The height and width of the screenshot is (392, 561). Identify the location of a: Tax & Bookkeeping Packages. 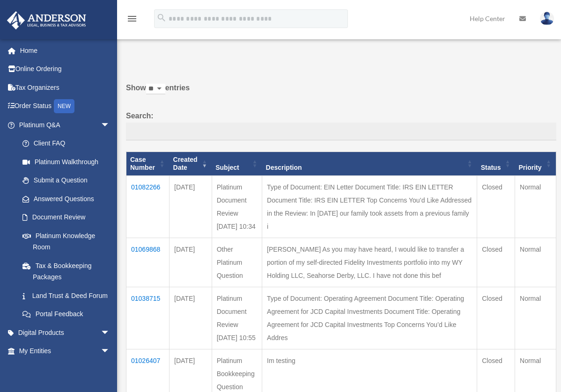
(66, 271).